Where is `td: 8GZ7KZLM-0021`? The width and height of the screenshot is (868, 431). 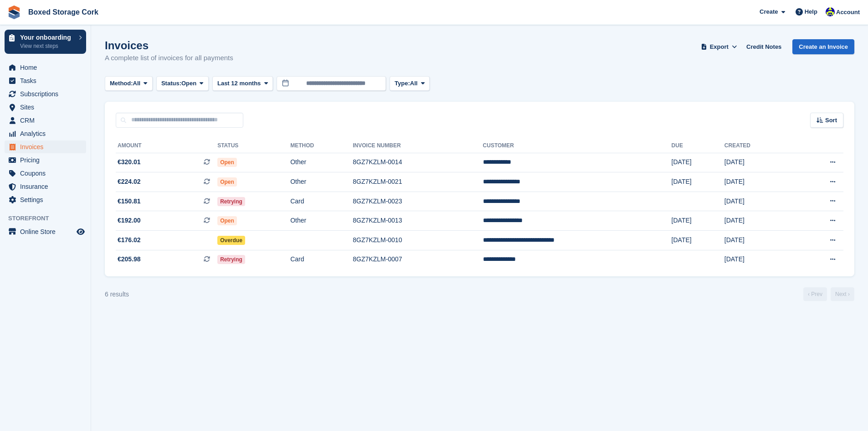
td: 8GZ7KZLM-0021 is located at coordinates (417, 182).